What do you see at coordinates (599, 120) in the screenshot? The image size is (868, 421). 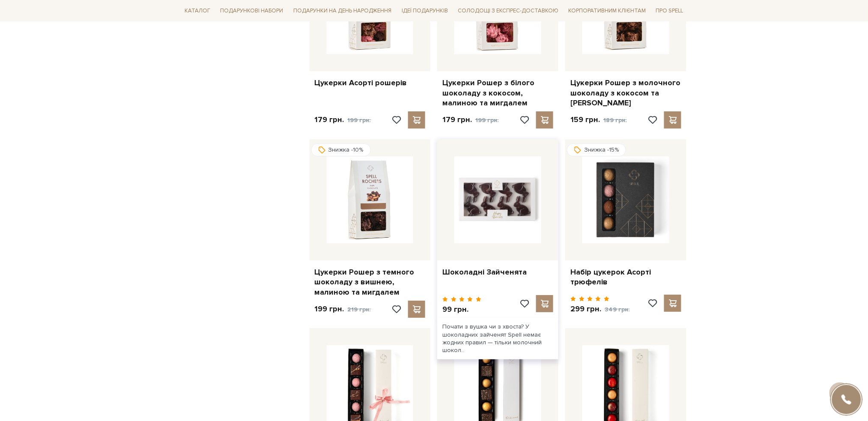 I see `p: 159 грн.` at bounding box center [599, 120].